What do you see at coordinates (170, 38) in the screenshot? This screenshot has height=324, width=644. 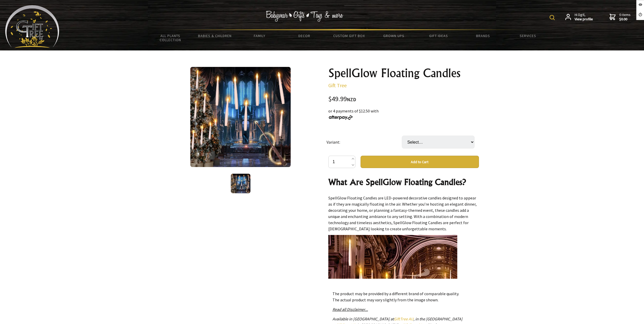 I see `a: All Plants Collection` at bounding box center [170, 38].